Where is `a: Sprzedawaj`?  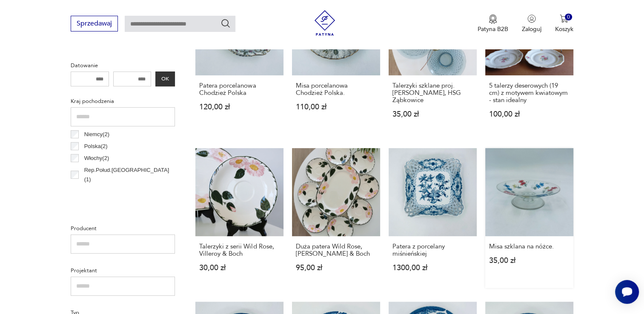 a: Sprzedawaj is located at coordinates (94, 24).